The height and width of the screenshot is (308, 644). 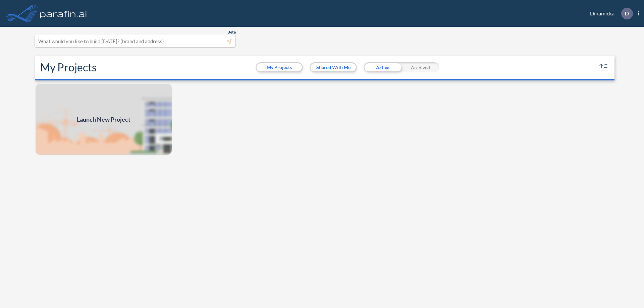 What do you see at coordinates (104, 120) in the screenshot?
I see `img: add` at bounding box center [104, 120].